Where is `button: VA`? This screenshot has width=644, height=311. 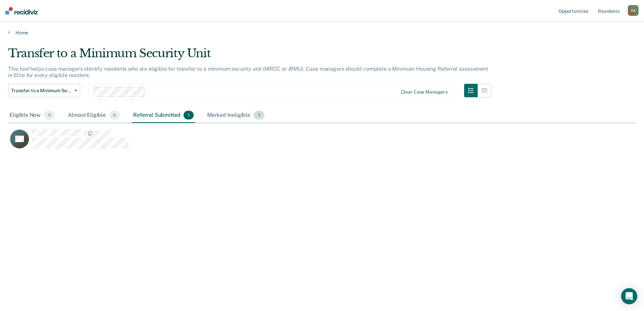 button: VA is located at coordinates (634, 10).